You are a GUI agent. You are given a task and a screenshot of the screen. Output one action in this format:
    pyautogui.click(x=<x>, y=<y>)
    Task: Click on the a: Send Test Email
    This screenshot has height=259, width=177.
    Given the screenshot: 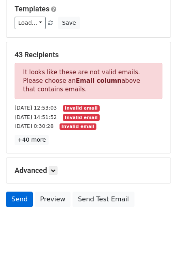 What is the action you would take?
    pyautogui.click(x=103, y=199)
    